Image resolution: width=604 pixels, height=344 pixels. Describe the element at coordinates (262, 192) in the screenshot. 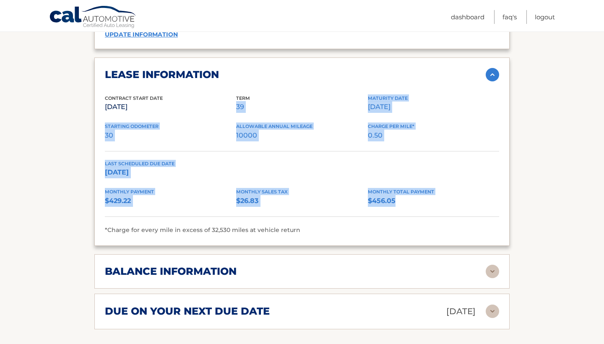

I see `span: Monthly Sales Tax` at that location.